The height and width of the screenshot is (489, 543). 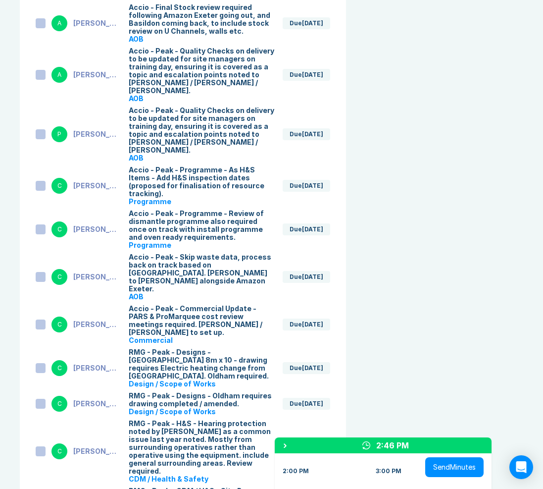 I want to click on div: 2:00 PM, so click(x=296, y=471).